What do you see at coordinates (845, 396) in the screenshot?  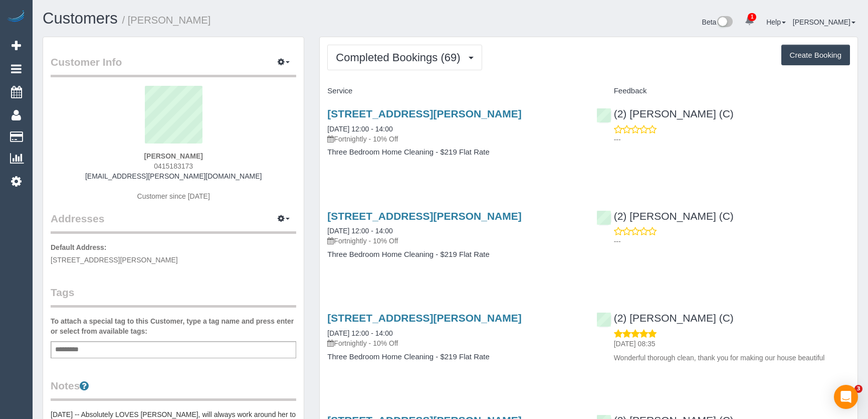 I see `div: Open Intercom Messenger` at bounding box center [845, 396].